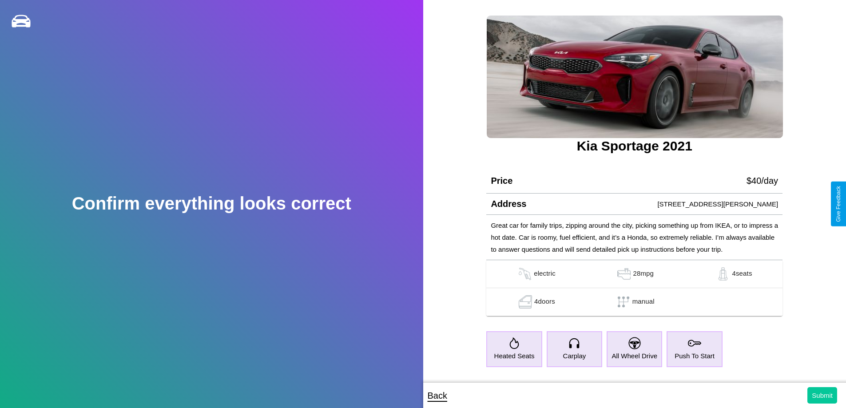 This screenshot has width=846, height=408. Describe the element at coordinates (742, 274) in the screenshot. I see `p: 4 seats` at that location.